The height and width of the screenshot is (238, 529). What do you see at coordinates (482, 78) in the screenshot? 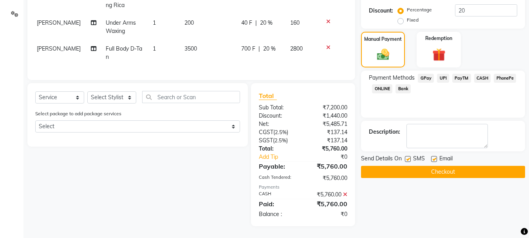
I see `span: CASH` at bounding box center [482, 78].